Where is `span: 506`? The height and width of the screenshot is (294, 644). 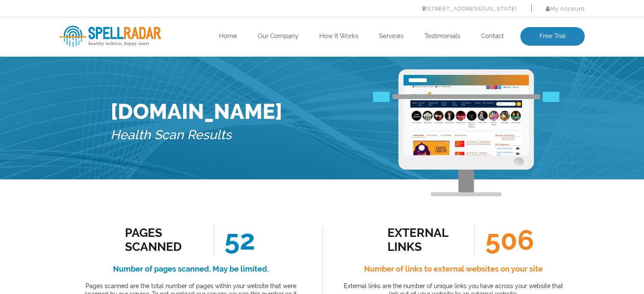 span: 506 is located at coordinates (504, 240).